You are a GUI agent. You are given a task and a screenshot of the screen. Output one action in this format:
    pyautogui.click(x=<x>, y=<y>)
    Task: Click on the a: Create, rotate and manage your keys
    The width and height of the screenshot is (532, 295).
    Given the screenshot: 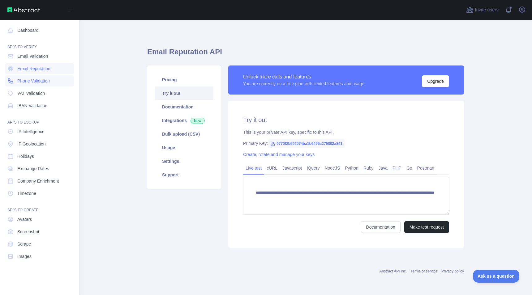 What is the action you would take?
    pyautogui.click(x=278, y=155)
    